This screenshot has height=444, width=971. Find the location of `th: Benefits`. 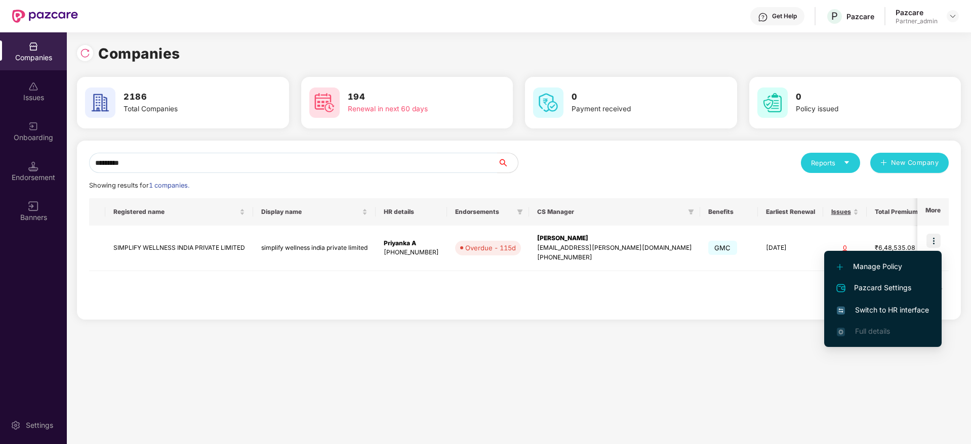

th: Benefits is located at coordinates (729, 212).